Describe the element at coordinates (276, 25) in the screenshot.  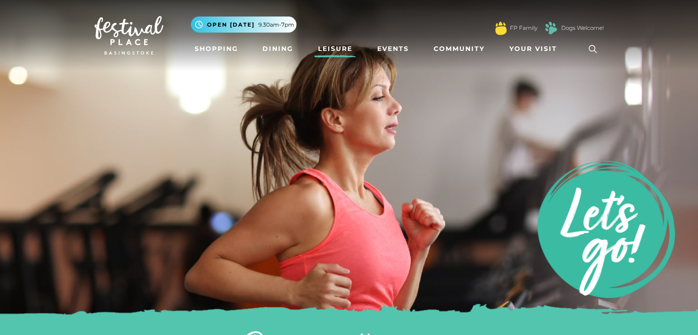
I see `span: 9.30am-7pm` at that location.